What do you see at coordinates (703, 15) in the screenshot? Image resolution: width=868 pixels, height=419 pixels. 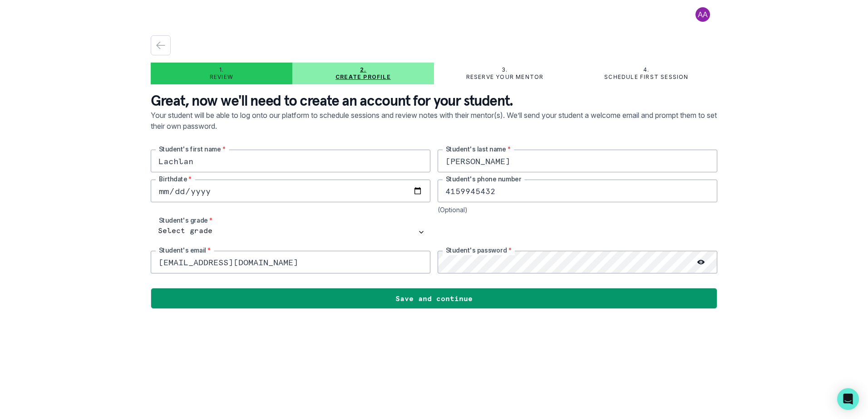 I see `button: profile picture` at bounding box center [703, 15].